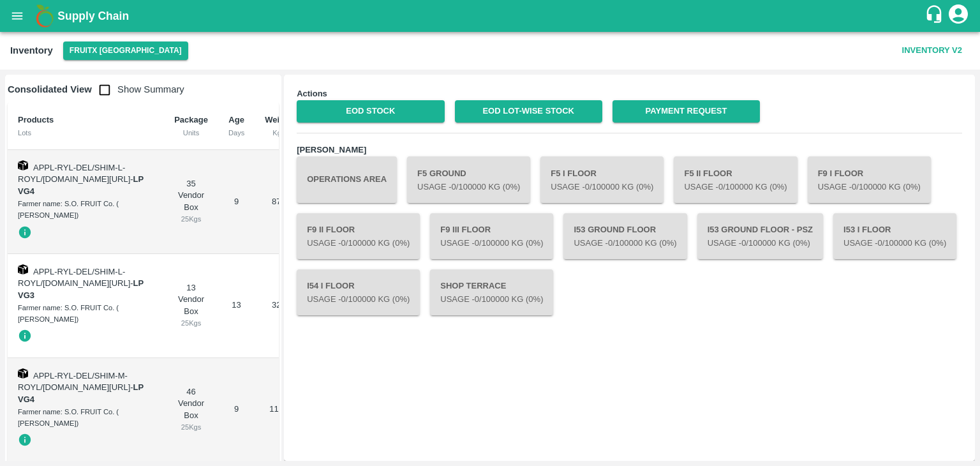  What do you see at coordinates (191, 201) in the screenshot?
I see `div: 35 Vendor Box` at bounding box center [191, 201].